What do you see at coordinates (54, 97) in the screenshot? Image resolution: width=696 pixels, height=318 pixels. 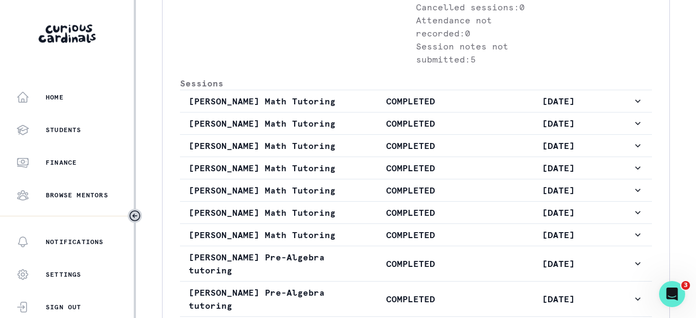 I see `p: Home` at bounding box center [54, 97].